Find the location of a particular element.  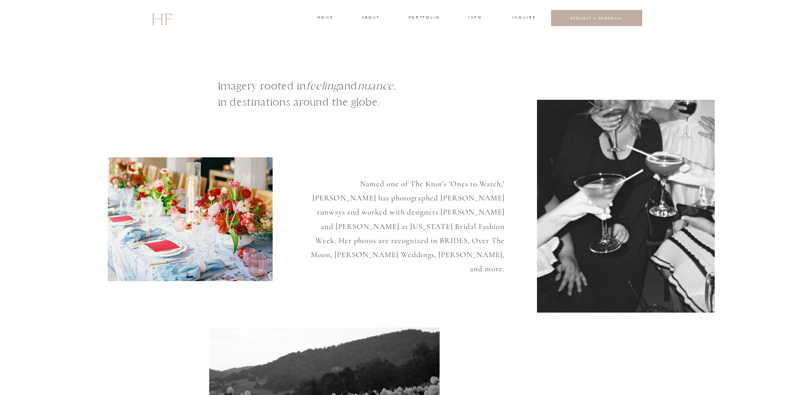

h3: REQUEST A PROPOSAL is located at coordinates (597, 18).